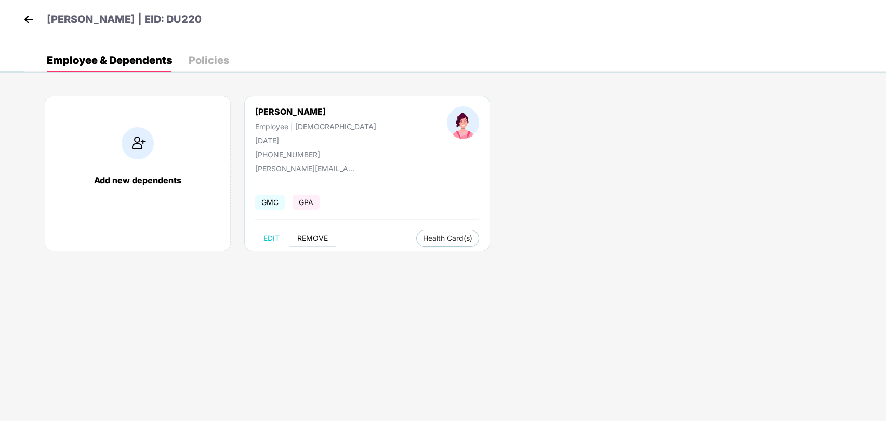 The height and width of the screenshot is (421, 886). What do you see at coordinates (109, 60) in the screenshot?
I see `div: Employee & Dependents` at bounding box center [109, 60].